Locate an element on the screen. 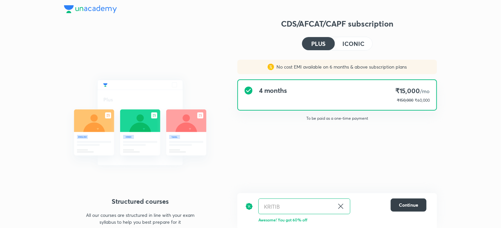 The image size is (501, 228). span: Continue is located at coordinates (408, 205).